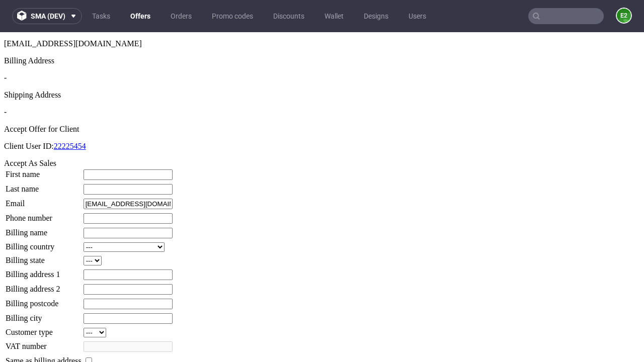 The image size is (644, 362). I want to click on a: Discounts, so click(289, 16).